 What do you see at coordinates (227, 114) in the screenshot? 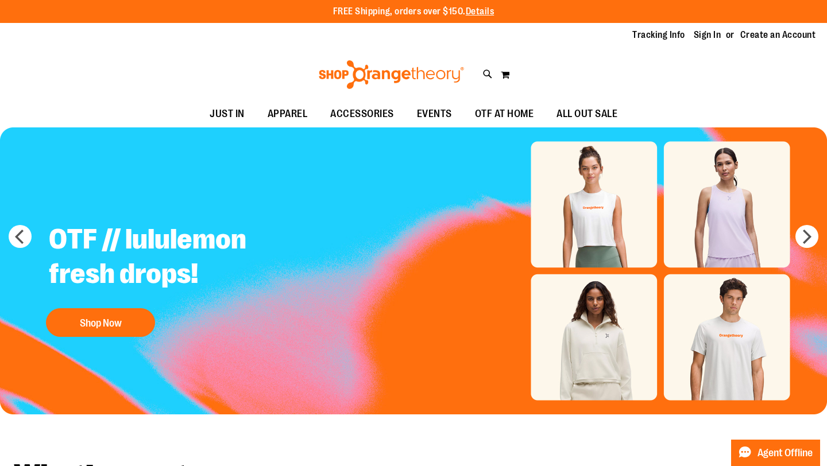
I see `span: JUST IN` at bounding box center [227, 114].